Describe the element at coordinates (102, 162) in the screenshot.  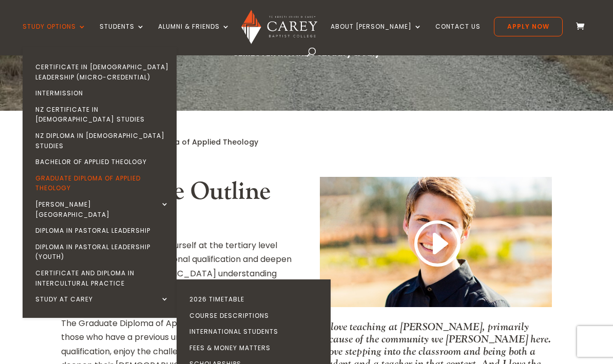
I see `a: Bachelor of Applied Theology` at that location.